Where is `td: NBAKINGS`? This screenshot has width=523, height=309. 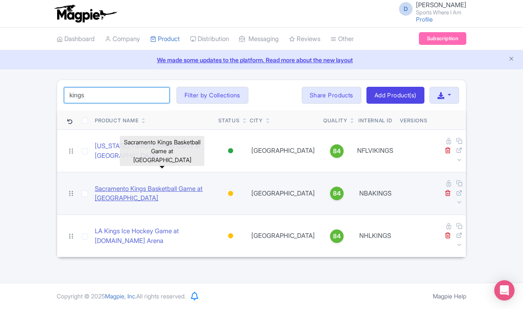
td: NBAKINGS is located at coordinates (375, 193).